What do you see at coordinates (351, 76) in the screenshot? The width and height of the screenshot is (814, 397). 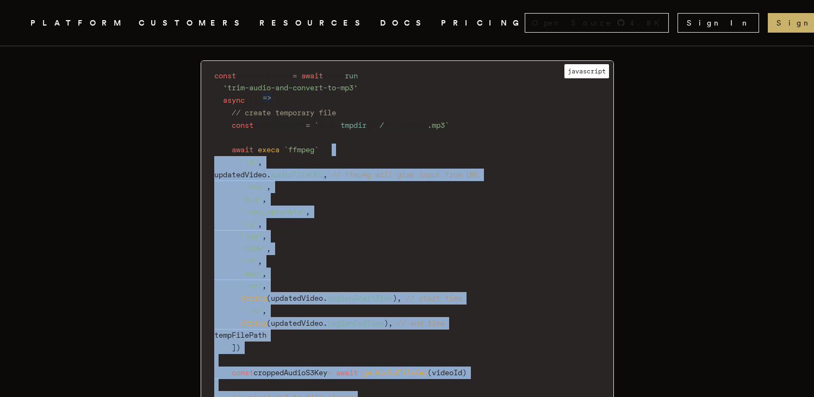 I see `span: run` at bounding box center [351, 76].